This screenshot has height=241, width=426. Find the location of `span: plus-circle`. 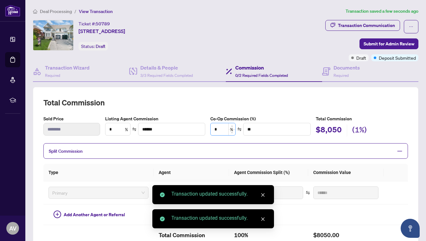

span: plus-circle is located at coordinates (57, 214).